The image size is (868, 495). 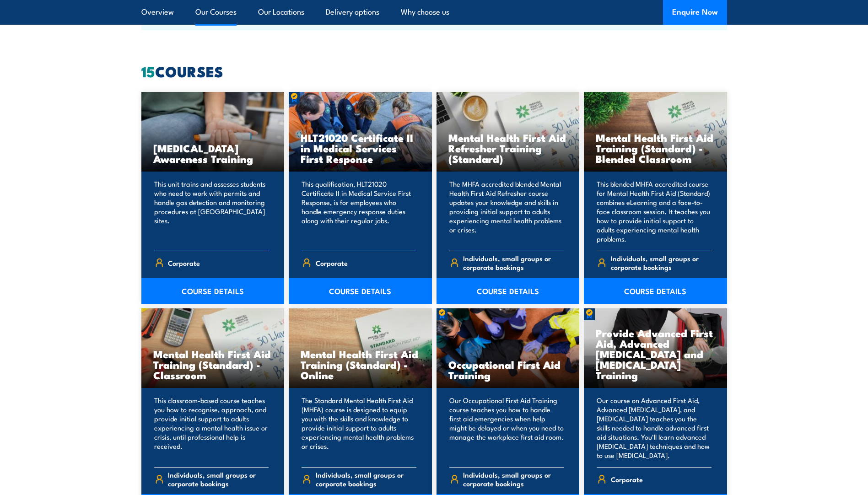 I want to click on p: This unit trains and assesses students who need to work with permits and handle gas detection and..., so click(x=211, y=211).